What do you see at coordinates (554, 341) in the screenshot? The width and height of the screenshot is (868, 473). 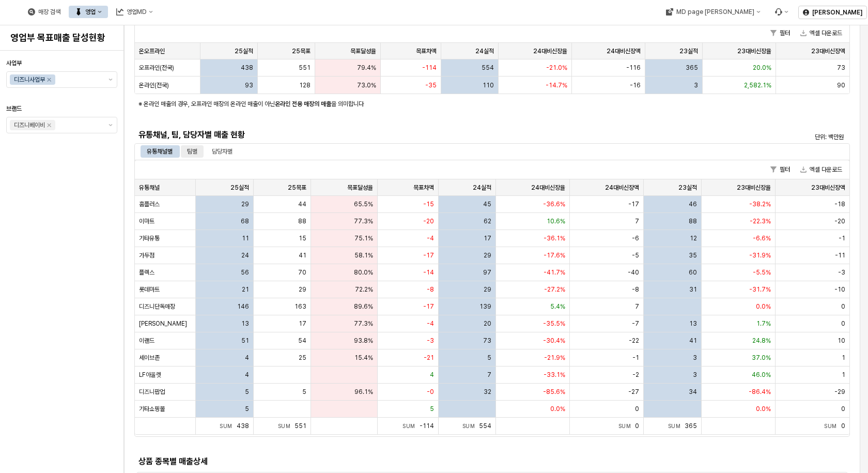 I see `span: -30.4%` at bounding box center [554, 341].